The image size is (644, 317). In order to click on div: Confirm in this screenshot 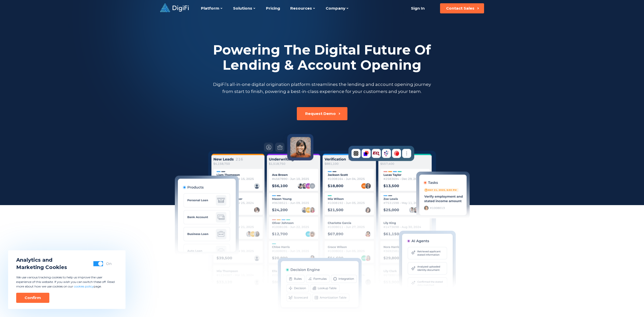, I will do `click(32, 298)`.